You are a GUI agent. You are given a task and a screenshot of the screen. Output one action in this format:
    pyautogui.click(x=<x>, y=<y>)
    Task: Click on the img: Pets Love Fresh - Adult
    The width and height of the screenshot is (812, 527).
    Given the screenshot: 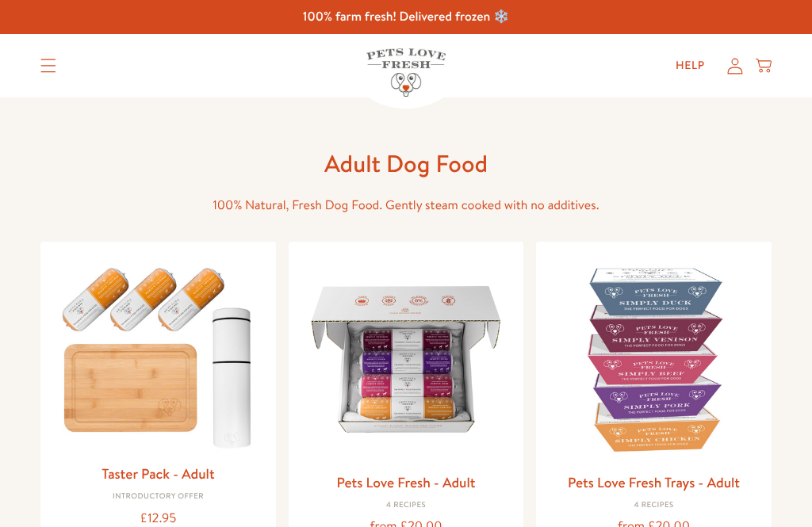 What is the action you would take?
    pyautogui.click(x=406, y=359)
    